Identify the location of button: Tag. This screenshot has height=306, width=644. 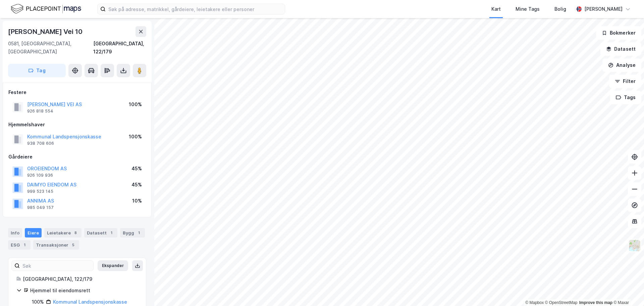
(37, 70).